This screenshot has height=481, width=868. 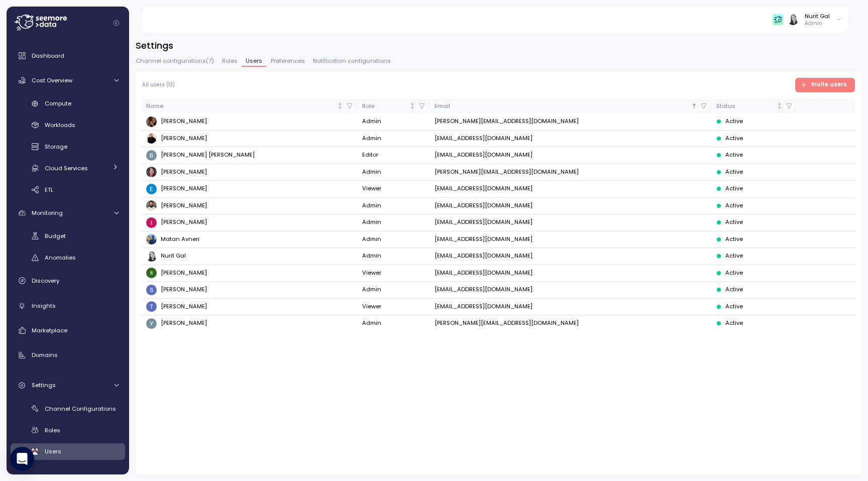 What do you see at coordinates (68, 103) in the screenshot?
I see `a: Compute` at bounding box center [68, 103].